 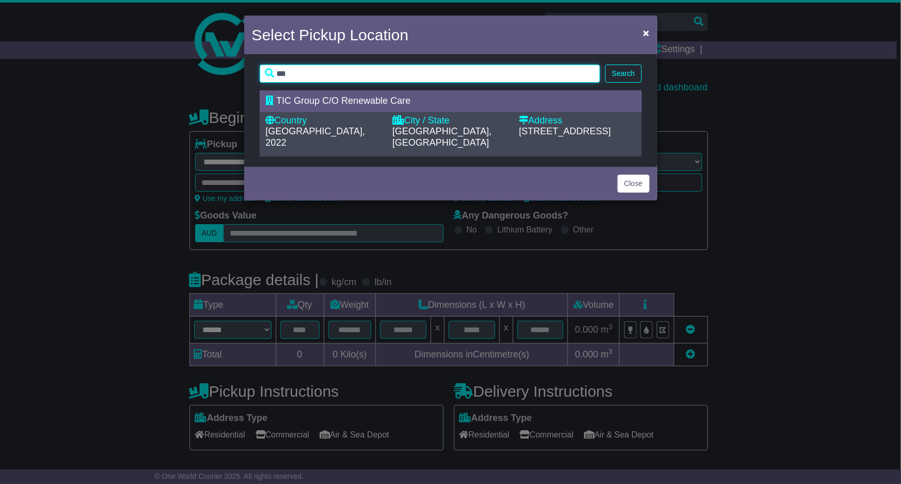 I want to click on button: Search, so click(x=623, y=73).